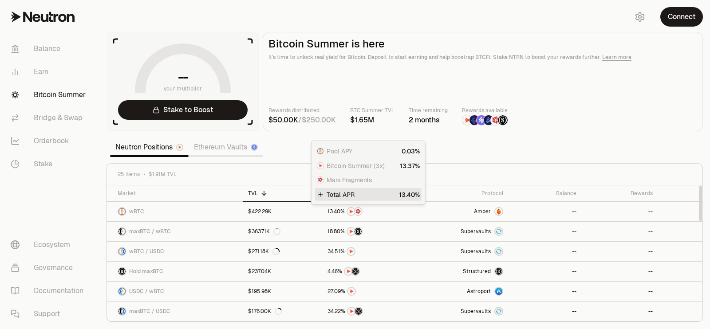 The width and height of the screenshot is (710, 329). Describe the element at coordinates (356, 166) in the screenshot. I see `span: Bitcoin Summer (3x)` at that location.